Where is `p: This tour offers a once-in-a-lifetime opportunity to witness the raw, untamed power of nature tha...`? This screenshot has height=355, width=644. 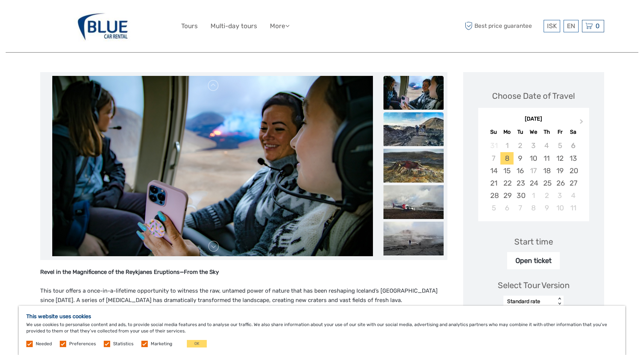 p: This tour offers a once-in-a-lifetime opportunity to witness the raw, untamed power of nature tha... is located at coordinates (243, 295).